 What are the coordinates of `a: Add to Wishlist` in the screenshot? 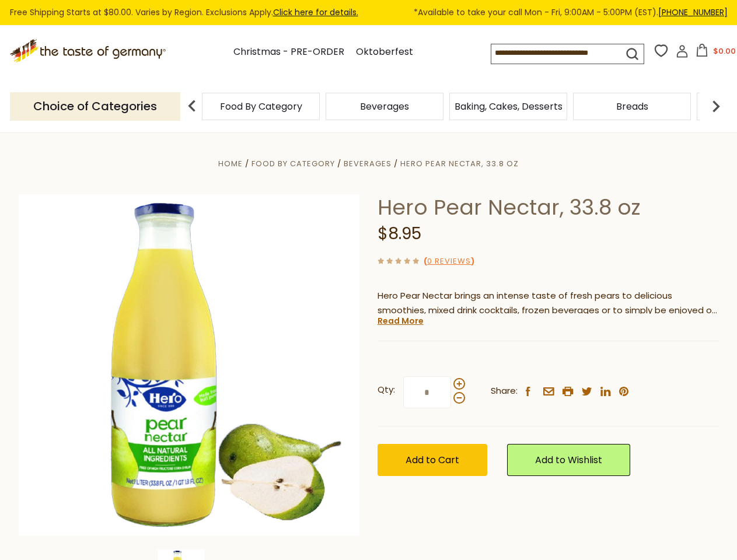 It's located at (568, 460).